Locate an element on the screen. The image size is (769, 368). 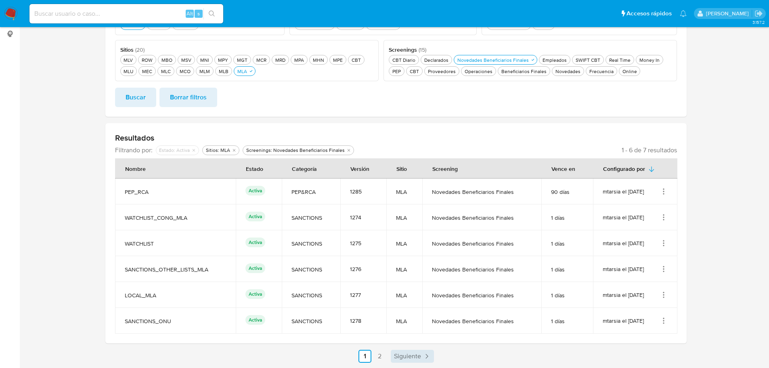
p: nicolas.tyrkiel@mercadolibre.com is located at coordinates (729, 13).